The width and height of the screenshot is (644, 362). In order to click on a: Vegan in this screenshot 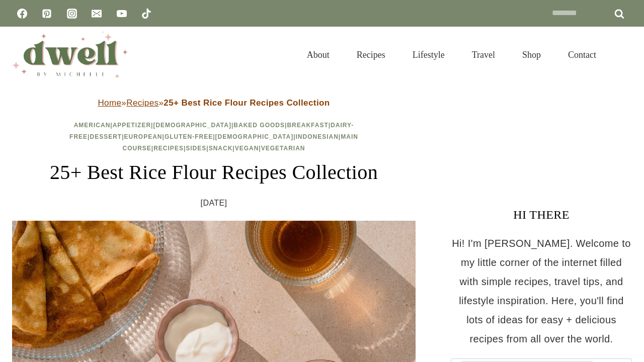, I will do `click(247, 148)`.